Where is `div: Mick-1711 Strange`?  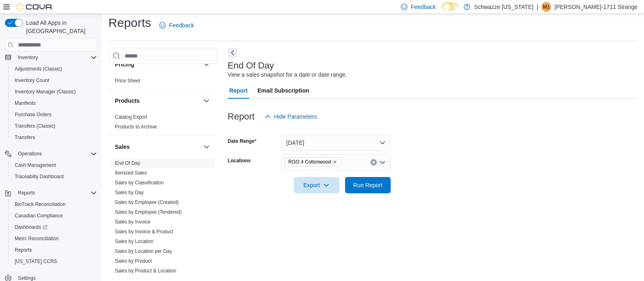 div: Mick-1711 Strange is located at coordinates (546, 7).